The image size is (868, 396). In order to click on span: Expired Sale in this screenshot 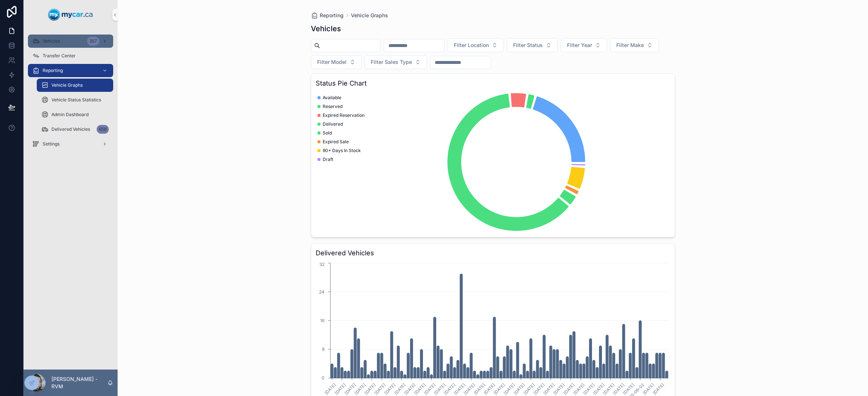, I will do `click(335, 142)`.